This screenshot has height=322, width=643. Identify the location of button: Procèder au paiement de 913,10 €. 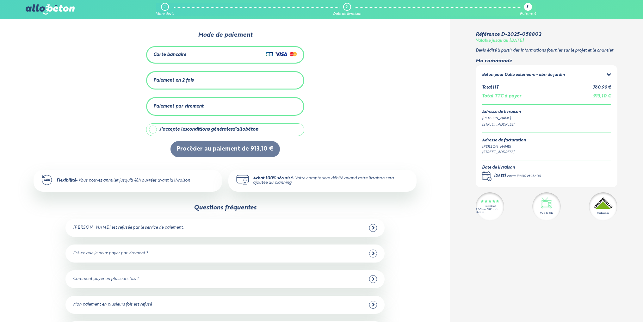
(225, 149).